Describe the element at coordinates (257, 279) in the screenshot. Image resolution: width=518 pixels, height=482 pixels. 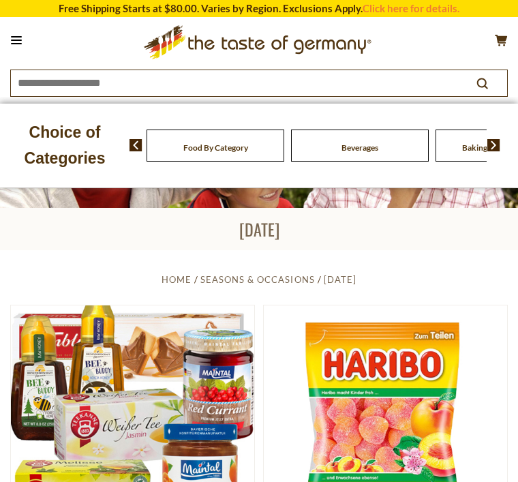
I see `span: Seasons & Occasions` at that location.